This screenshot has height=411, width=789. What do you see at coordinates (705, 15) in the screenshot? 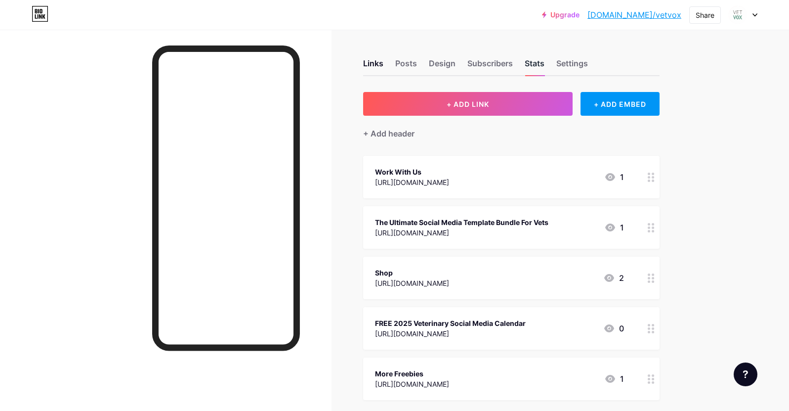
I see `div: Share` at bounding box center [705, 15].